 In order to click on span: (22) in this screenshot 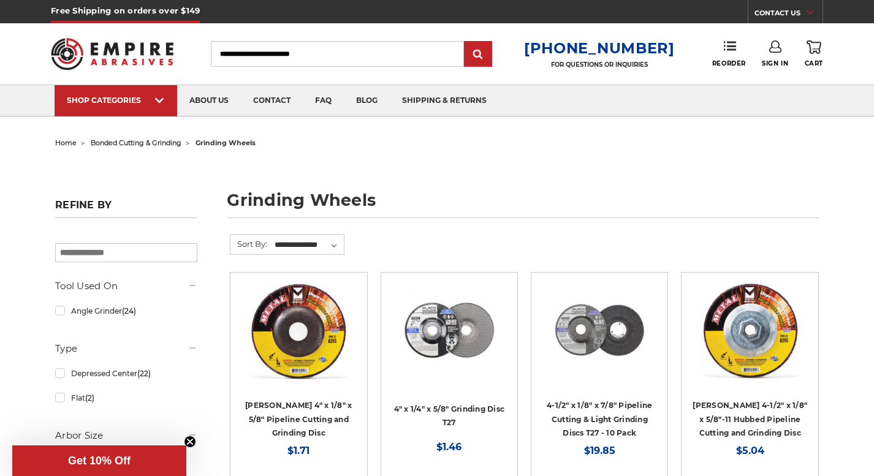, I will do `click(144, 373)`.